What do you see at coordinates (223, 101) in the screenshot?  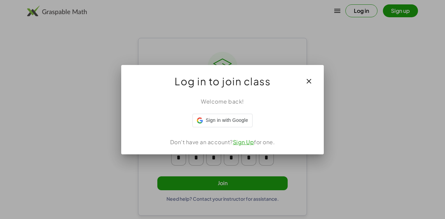 I see `div: Welcome back!` at bounding box center [223, 101].